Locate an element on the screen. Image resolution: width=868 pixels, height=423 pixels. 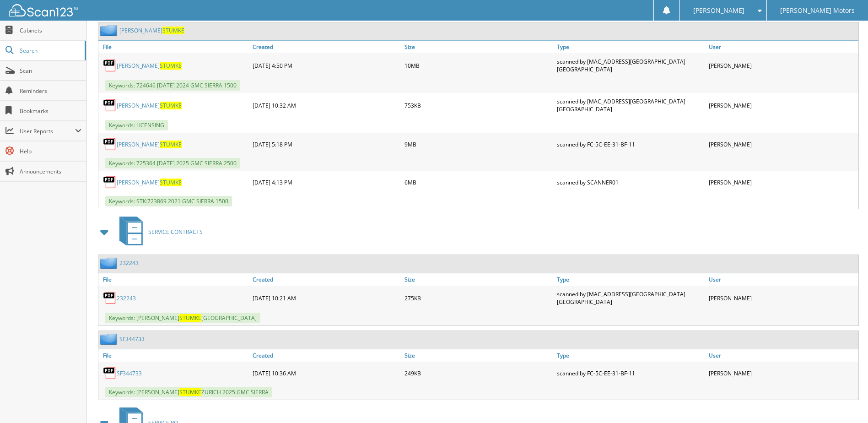
img: scan123-logo-white.svg is located at coordinates (43, 10).